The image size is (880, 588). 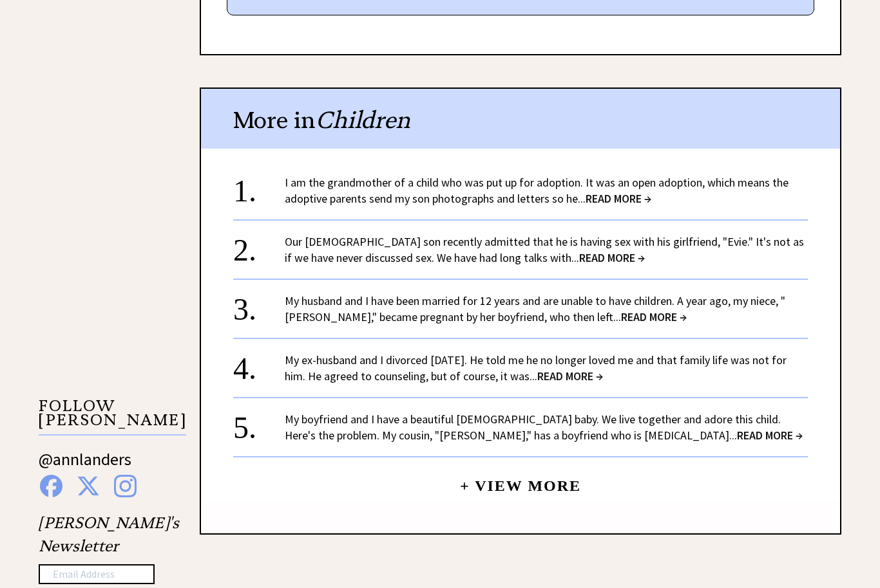 I want to click on img: instagram%20blue.png, so click(x=125, y=486).